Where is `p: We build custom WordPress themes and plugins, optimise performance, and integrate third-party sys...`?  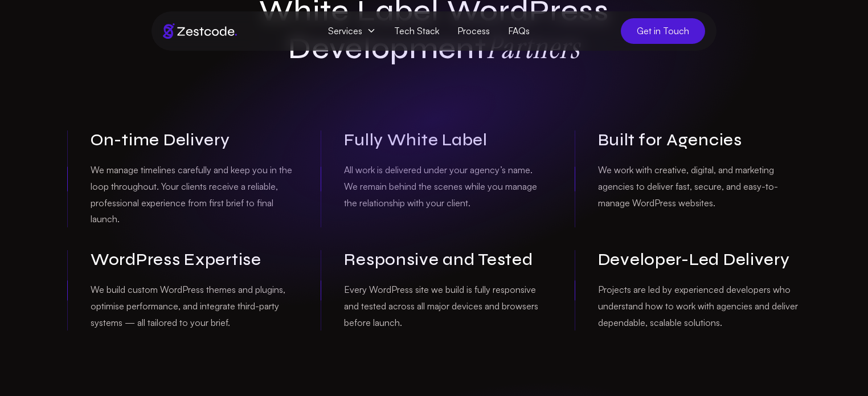
p: We build custom WordPress themes and plugins, optimise performance, and integrate third-party sys... is located at coordinates (192, 306).